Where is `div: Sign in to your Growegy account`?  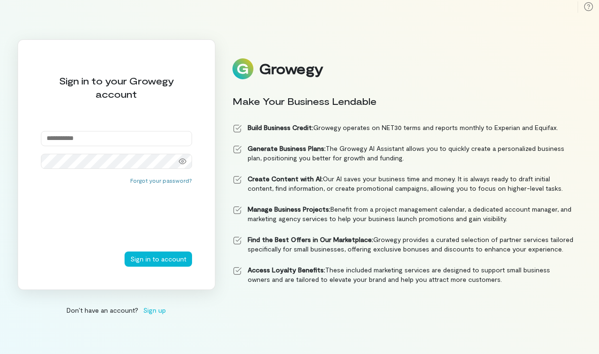
div: Sign in to your Growegy account is located at coordinates (116, 87).